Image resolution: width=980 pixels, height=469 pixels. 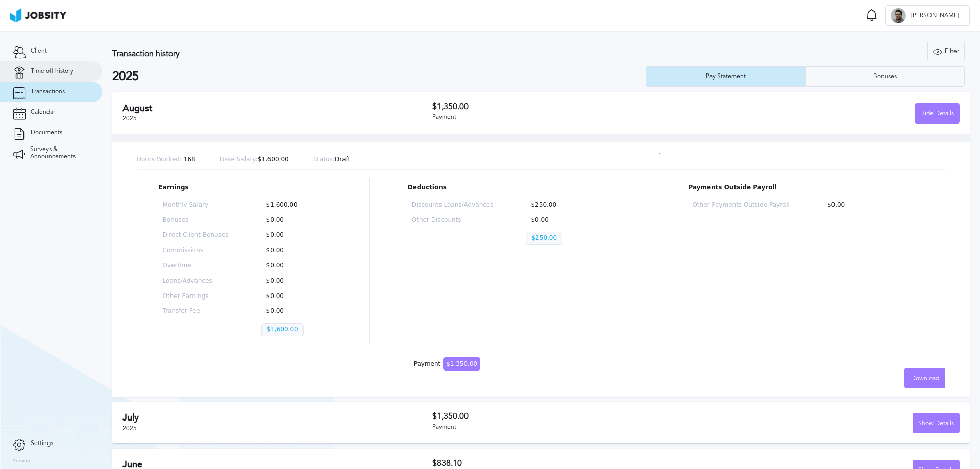 I want to click on p: Other Earnings, so click(x=196, y=297).